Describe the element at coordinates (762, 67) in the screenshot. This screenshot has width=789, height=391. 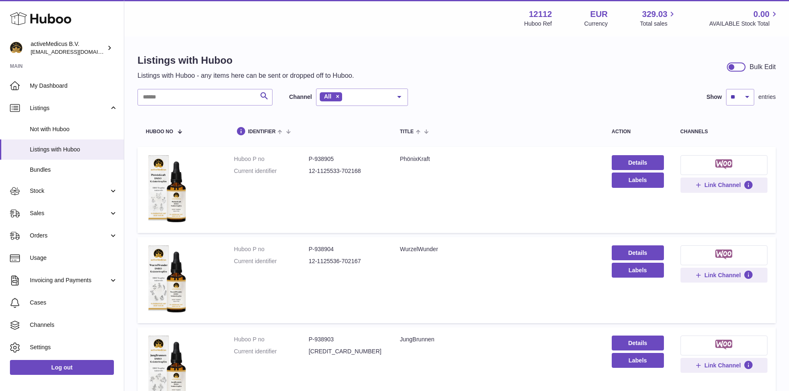
I see `div: Bulk Edit` at that location.